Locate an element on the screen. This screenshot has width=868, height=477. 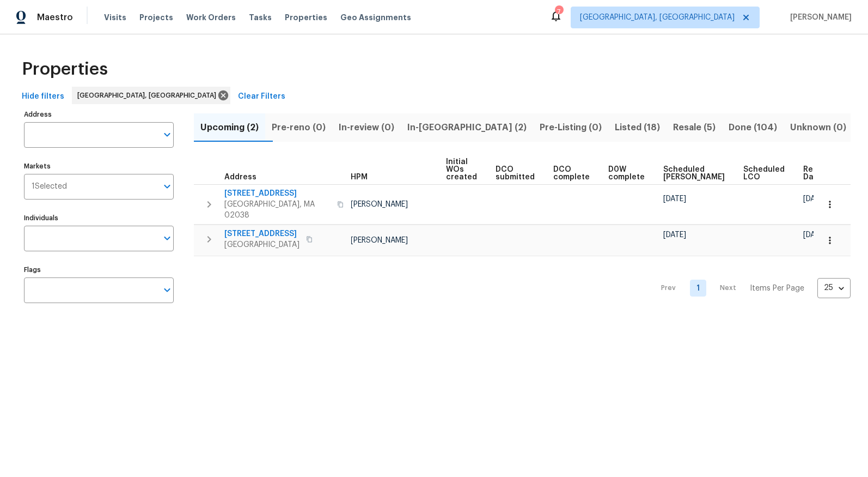
label: Markets is located at coordinates (98, 166).